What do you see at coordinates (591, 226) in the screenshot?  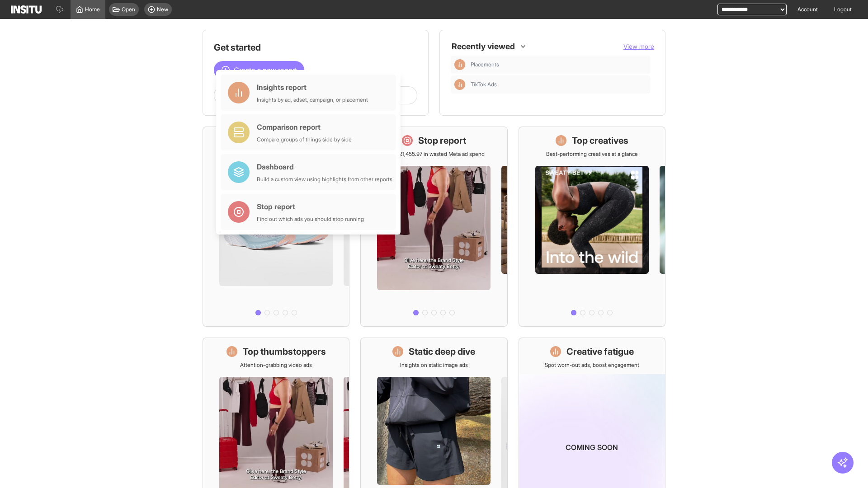 I see `a: Top creativesBest-performing creatives at a glance` at bounding box center [591, 226].